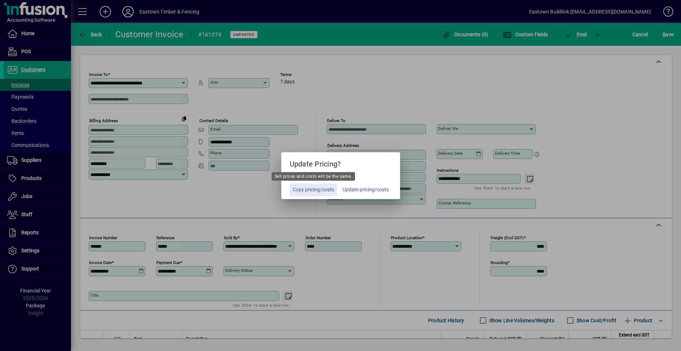 The image size is (681, 351). I want to click on span: Copy pricing/costs, so click(313, 189).